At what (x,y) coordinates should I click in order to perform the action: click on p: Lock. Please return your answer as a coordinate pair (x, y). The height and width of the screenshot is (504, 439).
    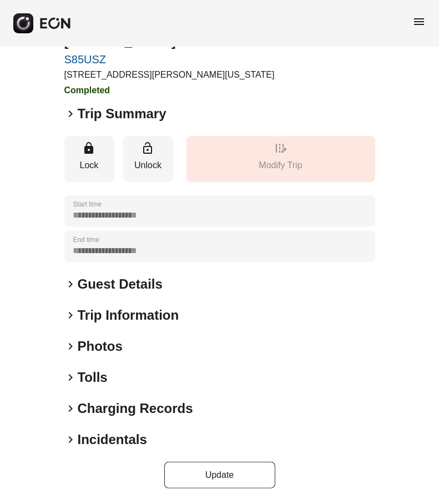
    Looking at the image, I should click on (89, 166).